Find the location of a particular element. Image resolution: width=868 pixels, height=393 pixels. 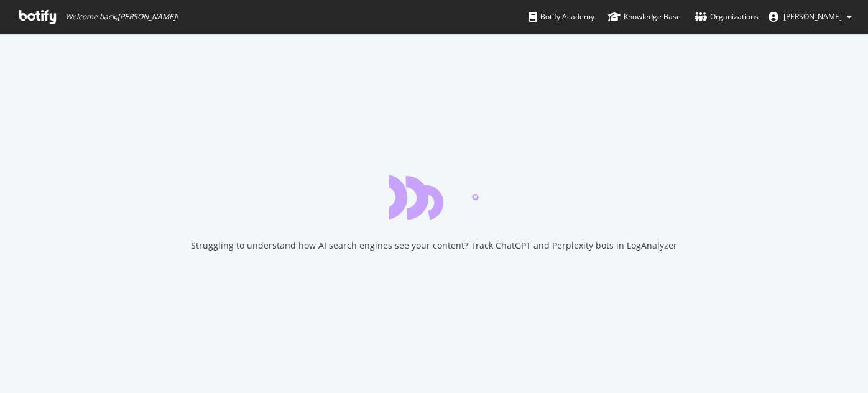

div: Struggling to understand how AI search engines see your content? Track ChatGPT and Perplexity bot... is located at coordinates (434, 246).